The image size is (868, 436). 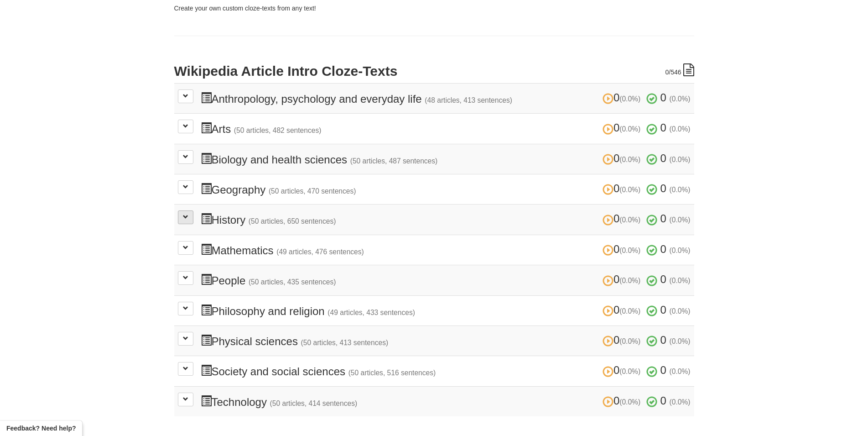 What do you see at coordinates (446, 219) in the screenshot?
I see `h3: History` at bounding box center [446, 219].